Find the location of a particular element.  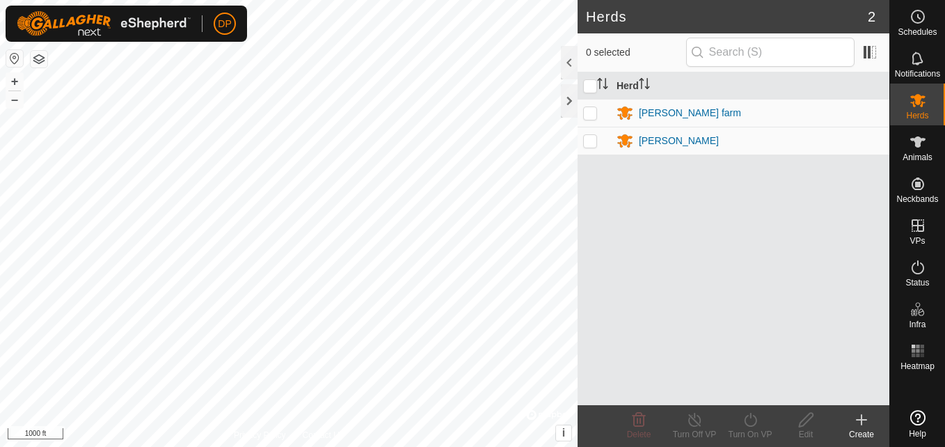

span: Animals is located at coordinates (918, 157).